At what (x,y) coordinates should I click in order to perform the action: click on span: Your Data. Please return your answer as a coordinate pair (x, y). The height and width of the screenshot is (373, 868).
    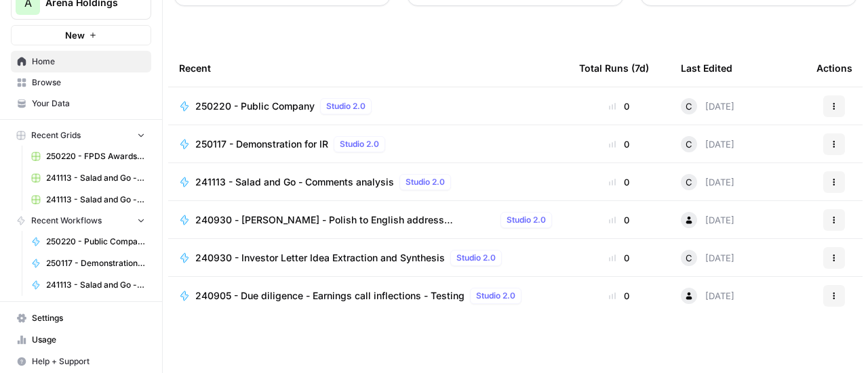
    Looking at the image, I should click on (88, 104).